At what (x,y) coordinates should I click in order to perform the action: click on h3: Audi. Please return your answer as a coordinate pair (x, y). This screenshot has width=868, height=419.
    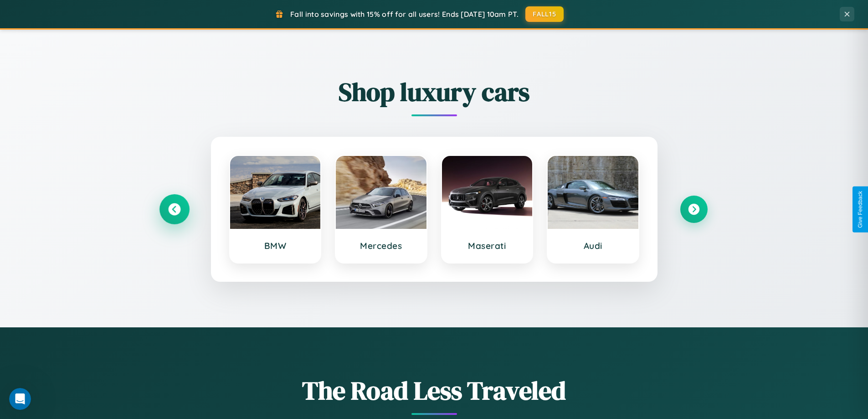
    Looking at the image, I should click on (592, 246).